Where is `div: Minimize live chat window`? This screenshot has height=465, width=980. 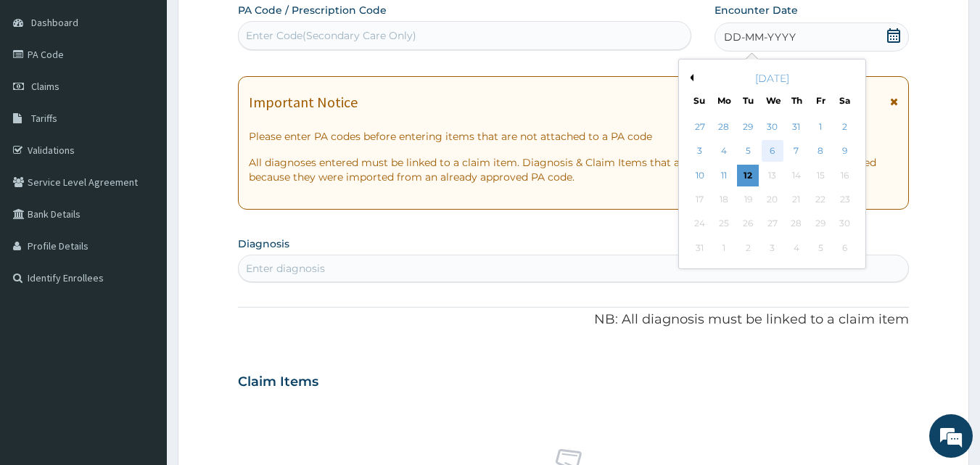 div: Minimize live chat window is located at coordinates (255, 25).